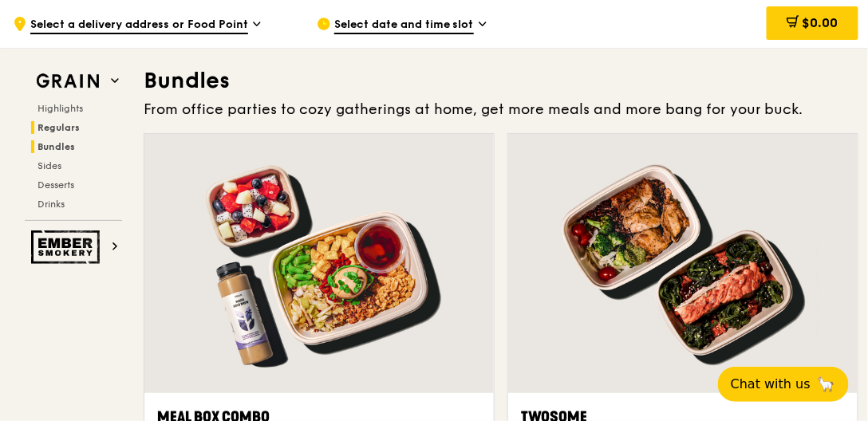  I want to click on div: From office parties to cozy gatherings at home, get more meals and more bang for your buck., so click(501, 109).